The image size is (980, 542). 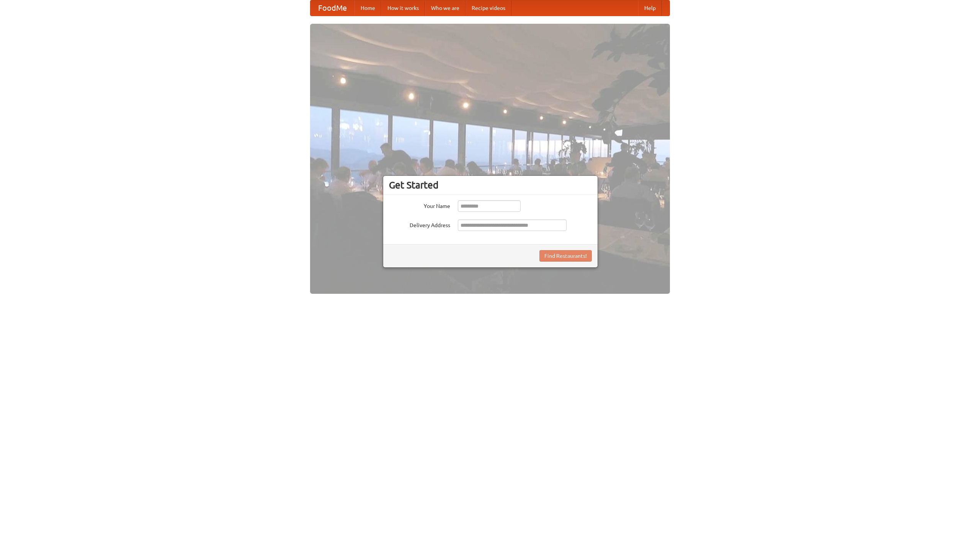 What do you see at coordinates (368, 8) in the screenshot?
I see `a: Home` at bounding box center [368, 8].